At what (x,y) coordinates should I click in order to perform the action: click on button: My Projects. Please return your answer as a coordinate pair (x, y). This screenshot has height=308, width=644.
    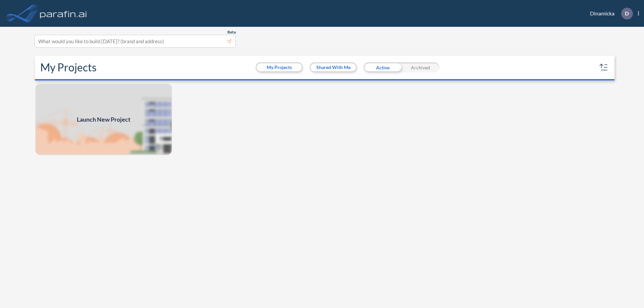
    Looking at the image, I should click on (279, 67).